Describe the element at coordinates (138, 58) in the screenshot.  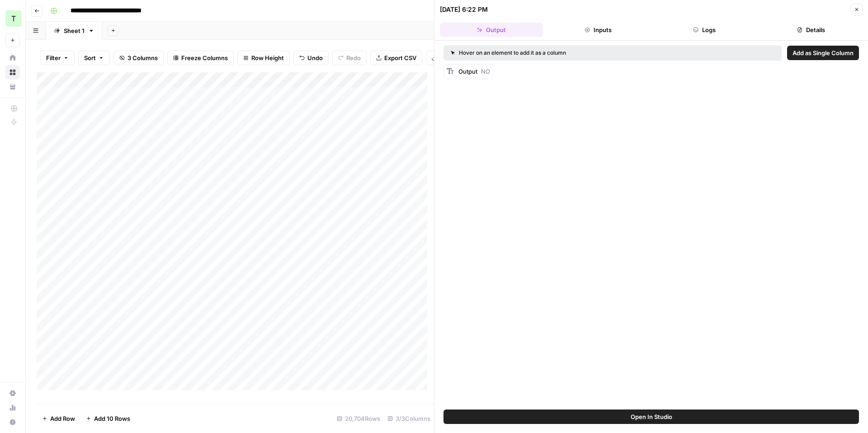
I see `button: 3 Columns` at that location.